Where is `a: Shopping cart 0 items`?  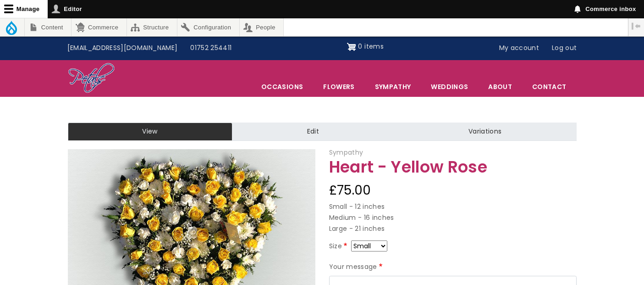
a: Shopping cart 0 items is located at coordinates (365, 47).